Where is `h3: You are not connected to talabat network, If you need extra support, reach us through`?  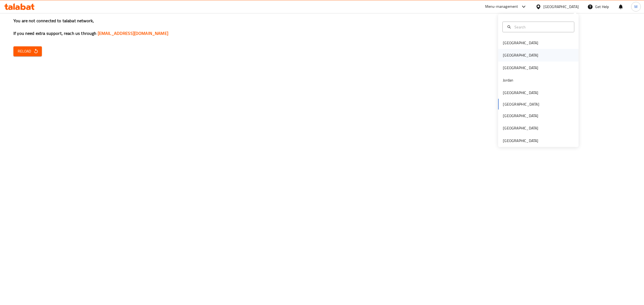
h3: You are not connected to talabat network, If you need extra support, reach us through is located at coordinates (322, 27).